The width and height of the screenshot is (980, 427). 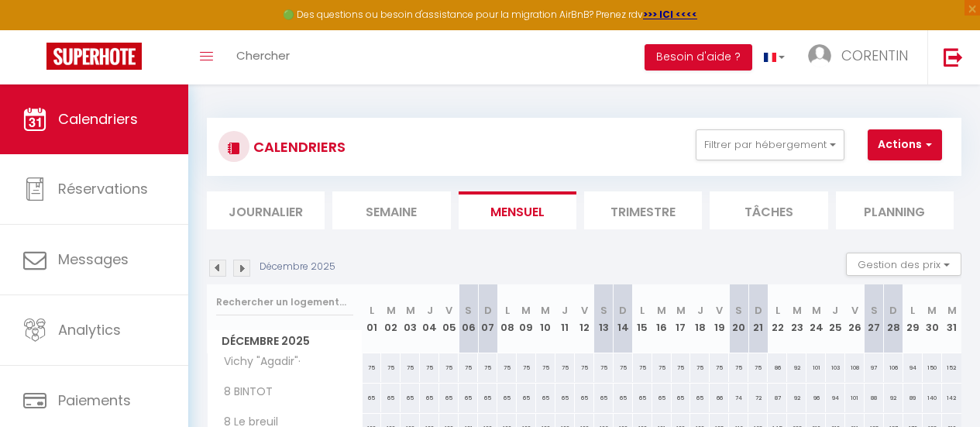 What do you see at coordinates (912, 397) in the screenshot?
I see `div: 89` at bounding box center [912, 397].